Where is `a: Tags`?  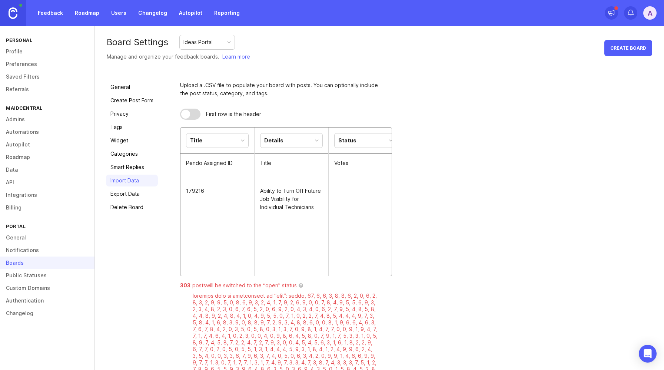
a: Tags is located at coordinates (132, 127).